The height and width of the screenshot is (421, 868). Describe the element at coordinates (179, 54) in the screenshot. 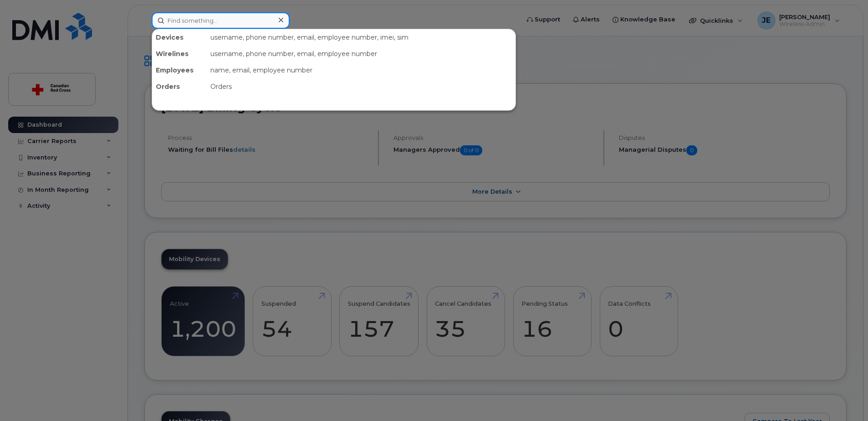

I see `div: Wirelines` at that location.